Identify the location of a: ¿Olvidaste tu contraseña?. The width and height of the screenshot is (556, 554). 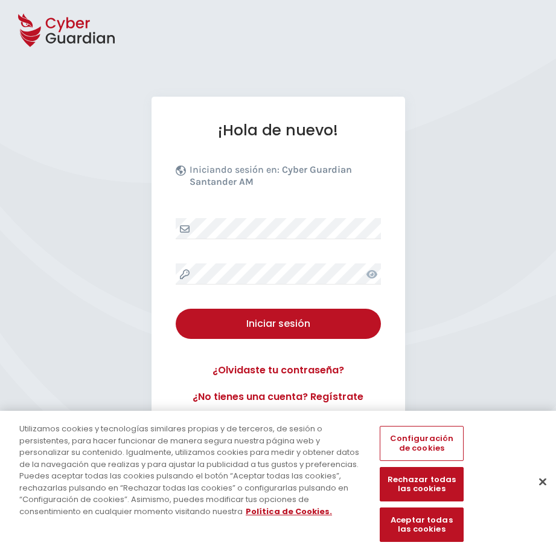
(279, 370).